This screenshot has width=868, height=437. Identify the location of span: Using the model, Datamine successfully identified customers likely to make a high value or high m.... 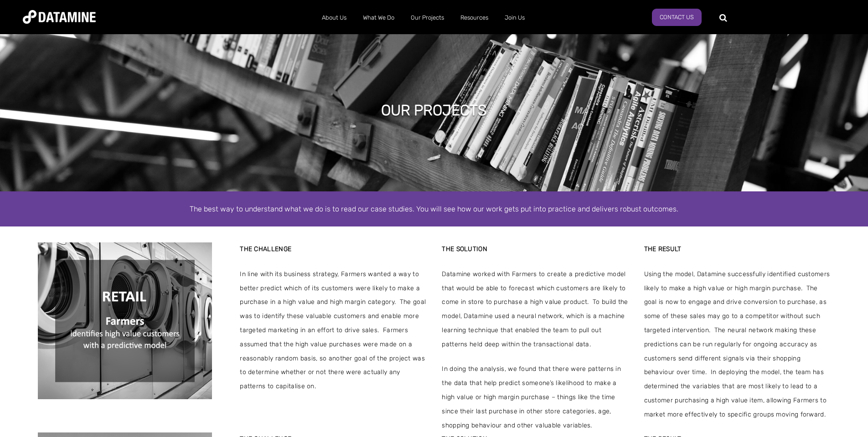
(737, 345).